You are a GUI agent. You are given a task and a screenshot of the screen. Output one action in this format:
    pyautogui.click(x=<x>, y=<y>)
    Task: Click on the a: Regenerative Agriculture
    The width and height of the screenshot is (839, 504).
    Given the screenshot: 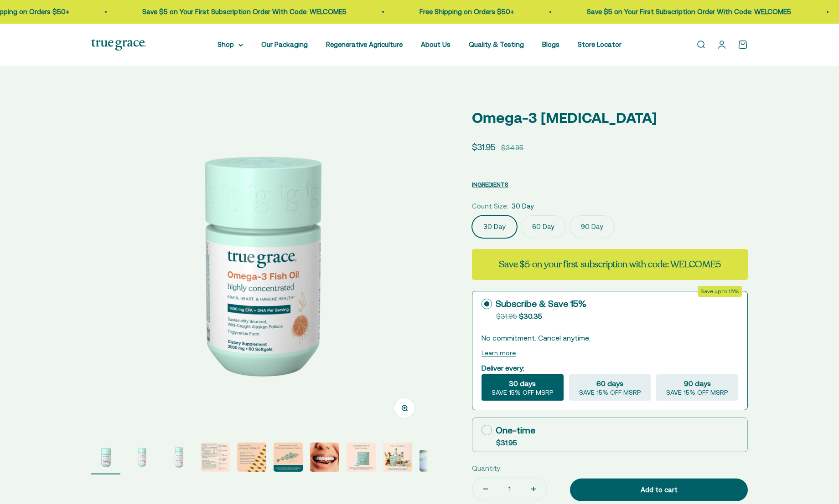 What is the action you would take?
    pyautogui.click(x=364, y=44)
    